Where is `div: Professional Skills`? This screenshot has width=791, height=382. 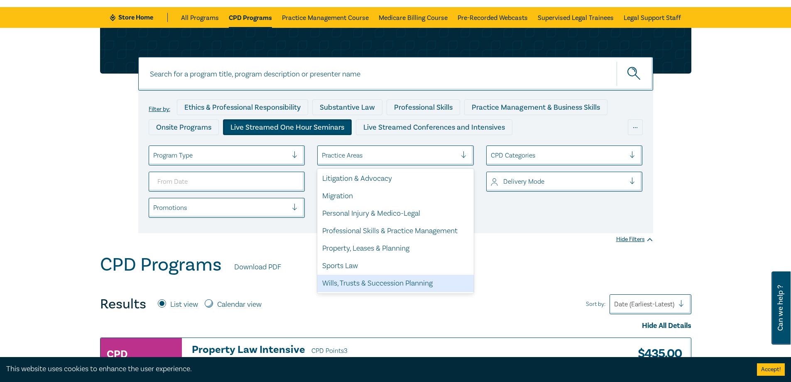
div: Professional Skills is located at coordinates (423, 107).